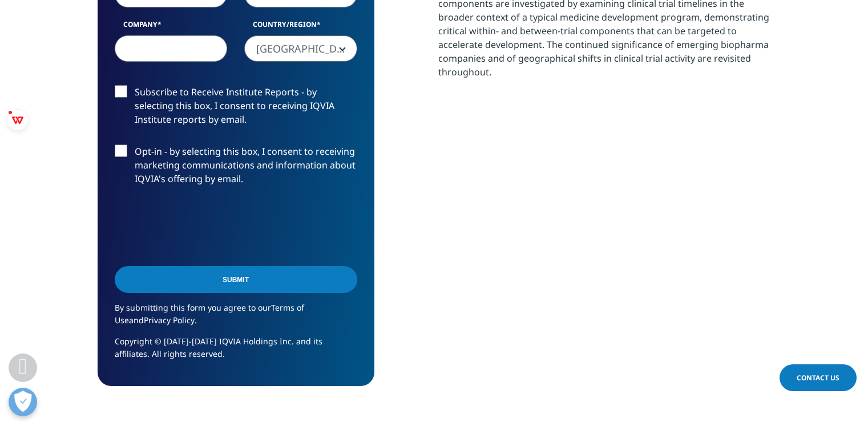 Image resolution: width=868 pixels, height=422 pixels. What do you see at coordinates (236, 279) in the screenshot?
I see `input: Submit` at bounding box center [236, 279].